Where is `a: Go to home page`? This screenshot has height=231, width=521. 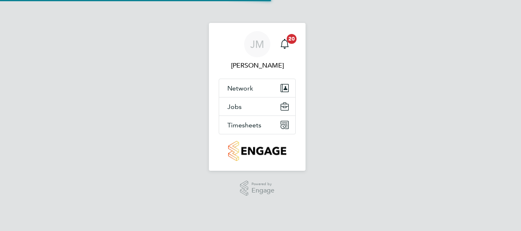 a: Go to home page is located at coordinates (257, 151).